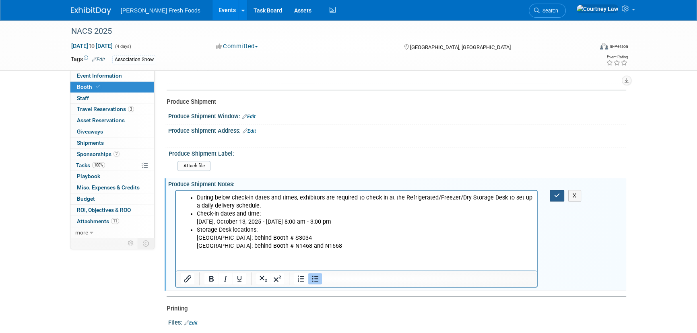 This screenshot has height=333, width=697. What do you see at coordinates (123, 46) in the screenshot?
I see `span: (4 days)` at bounding box center [123, 46].